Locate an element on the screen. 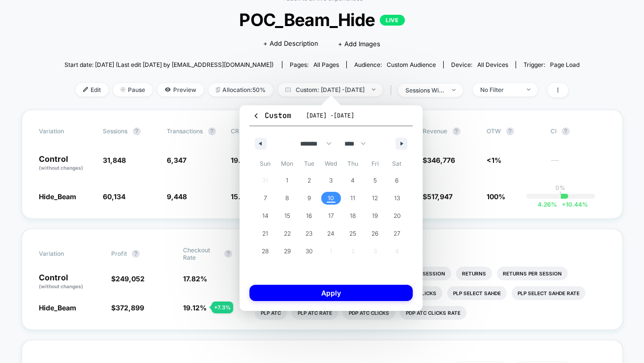 The width and height of the screenshot is (644, 363). span: 24 is located at coordinates (330, 234).